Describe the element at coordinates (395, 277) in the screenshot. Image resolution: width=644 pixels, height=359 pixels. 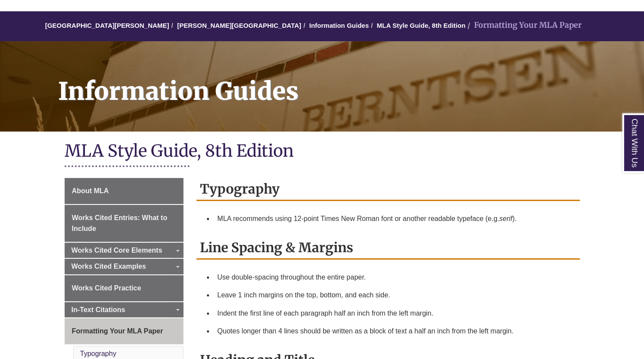
I see `li: Use double-spacing throughout the entire paper.` at that location.